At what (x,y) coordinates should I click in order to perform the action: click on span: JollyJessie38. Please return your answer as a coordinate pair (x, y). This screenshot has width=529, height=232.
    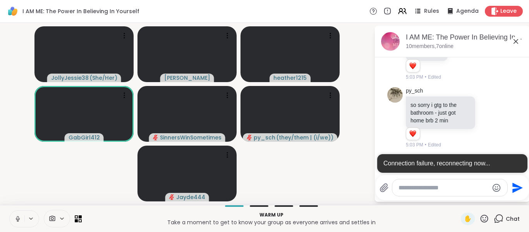
    Looking at the image, I should click on (70, 78).